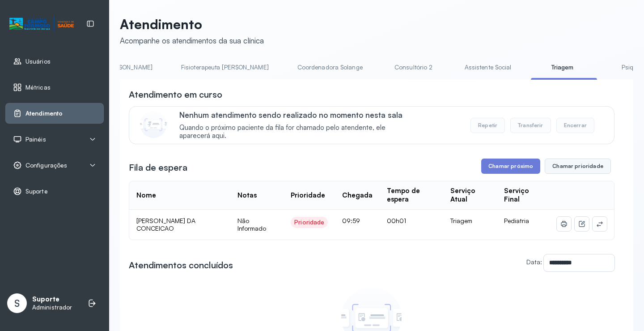  I want to click on div: Serviço Final, so click(523, 195).